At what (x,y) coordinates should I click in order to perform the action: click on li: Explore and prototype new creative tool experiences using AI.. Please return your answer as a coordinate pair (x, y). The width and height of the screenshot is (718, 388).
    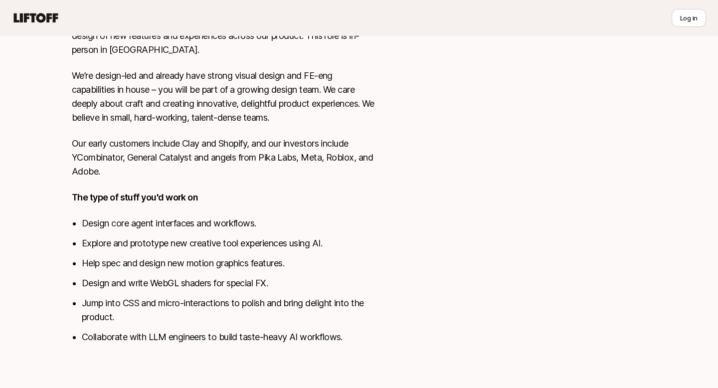
    Looking at the image, I should click on (228, 243).